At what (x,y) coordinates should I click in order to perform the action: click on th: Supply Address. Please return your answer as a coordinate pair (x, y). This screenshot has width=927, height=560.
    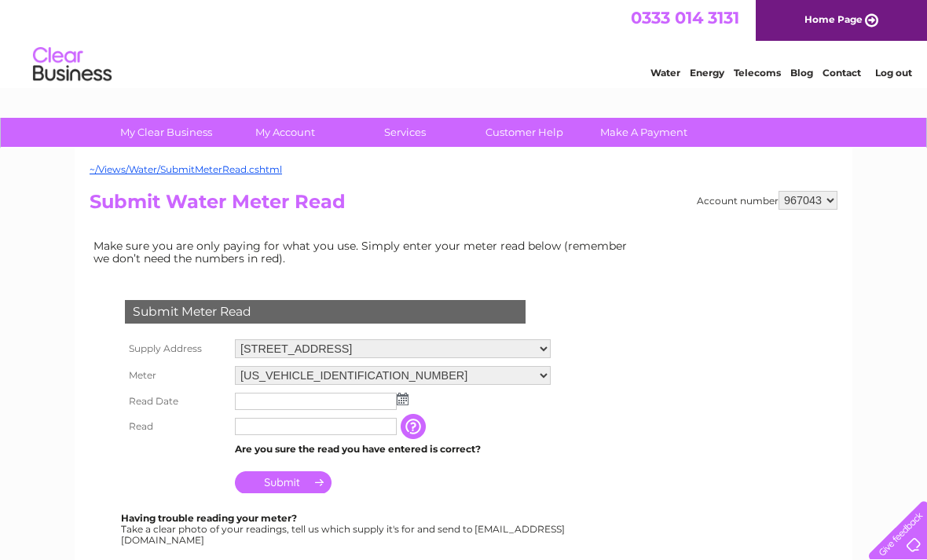
    Looking at the image, I should click on (176, 349).